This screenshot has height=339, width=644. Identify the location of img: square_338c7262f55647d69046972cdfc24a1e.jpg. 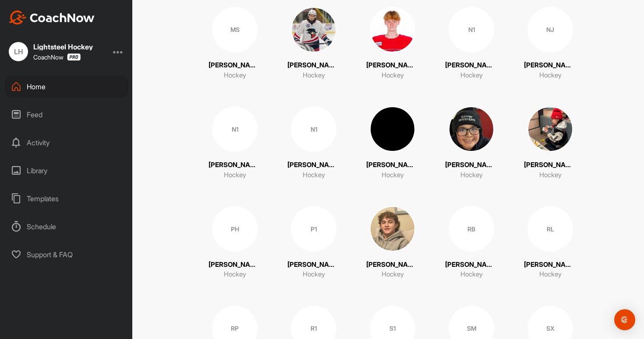
(393, 229).